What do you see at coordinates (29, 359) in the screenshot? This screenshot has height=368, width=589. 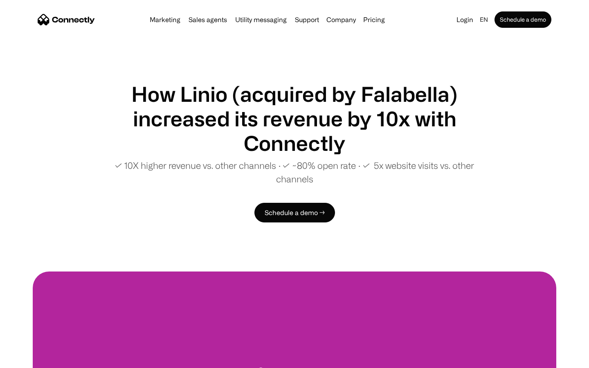 I see `aside: Language selected: English` at bounding box center [29, 359].